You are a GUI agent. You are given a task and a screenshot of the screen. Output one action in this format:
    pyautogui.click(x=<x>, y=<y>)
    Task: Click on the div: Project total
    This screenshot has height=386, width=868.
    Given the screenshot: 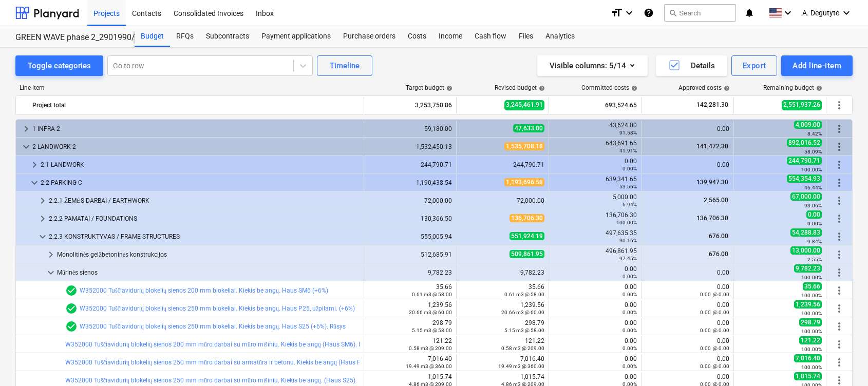 What is the action you would take?
    pyautogui.click(x=196, y=105)
    